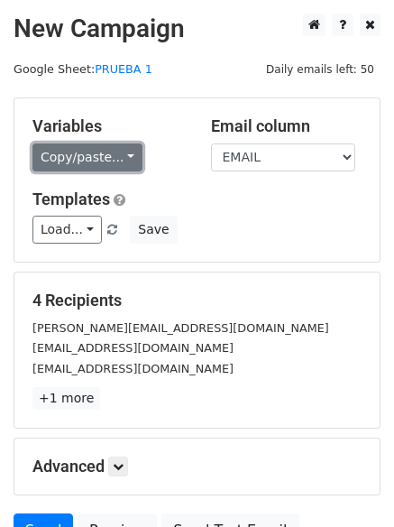 The height and width of the screenshot is (527, 394). What do you see at coordinates (320, 69) in the screenshot?
I see `span: Daily emails left: 50` at bounding box center [320, 69].